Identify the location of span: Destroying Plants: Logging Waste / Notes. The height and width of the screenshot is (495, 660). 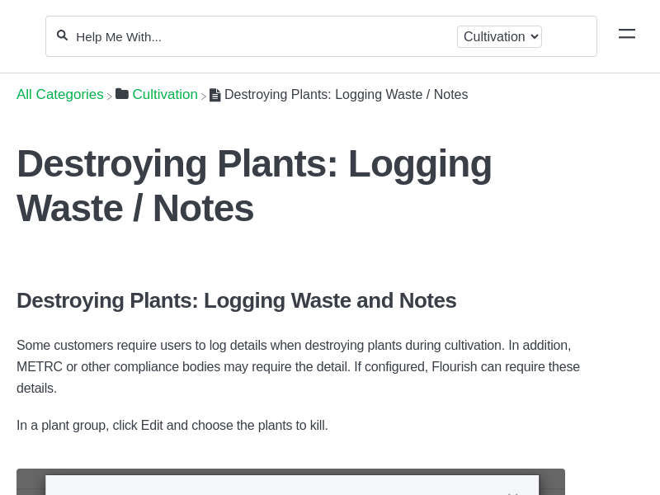
(347, 94).